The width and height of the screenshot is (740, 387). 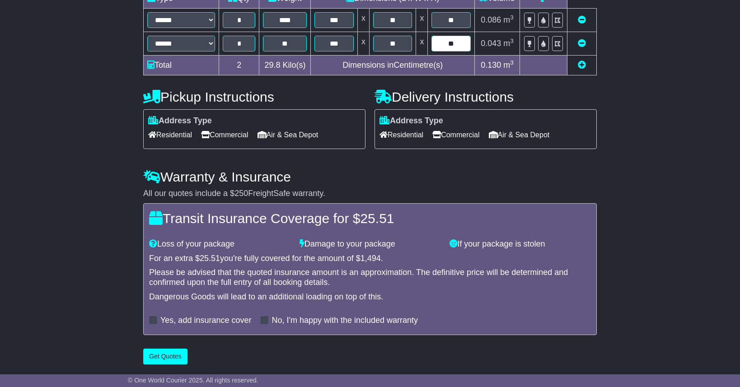 I want to click on td: Total, so click(x=181, y=65).